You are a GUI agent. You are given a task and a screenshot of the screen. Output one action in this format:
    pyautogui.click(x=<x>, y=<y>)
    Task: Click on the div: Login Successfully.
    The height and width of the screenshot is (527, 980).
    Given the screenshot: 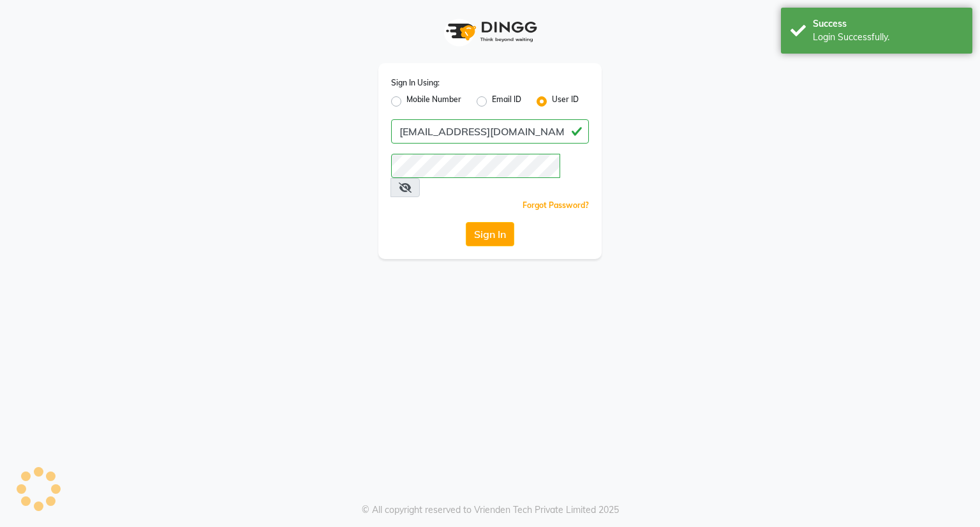 What is the action you would take?
    pyautogui.click(x=888, y=37)
    